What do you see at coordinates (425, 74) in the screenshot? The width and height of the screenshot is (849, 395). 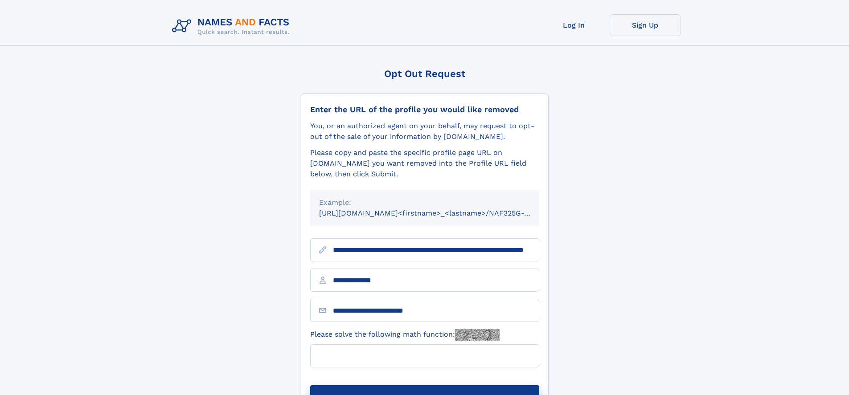 I see `div: Opt Out Request` at bounding box center [425, 74].